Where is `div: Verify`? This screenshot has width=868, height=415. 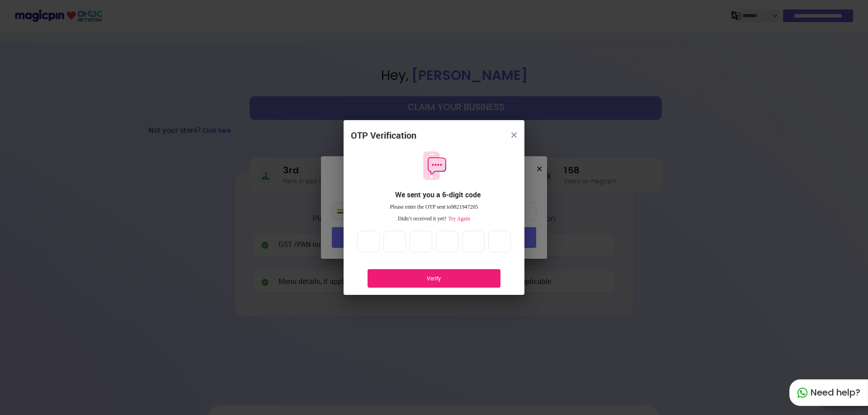 div: Verify is located at coordinates (434, 278).